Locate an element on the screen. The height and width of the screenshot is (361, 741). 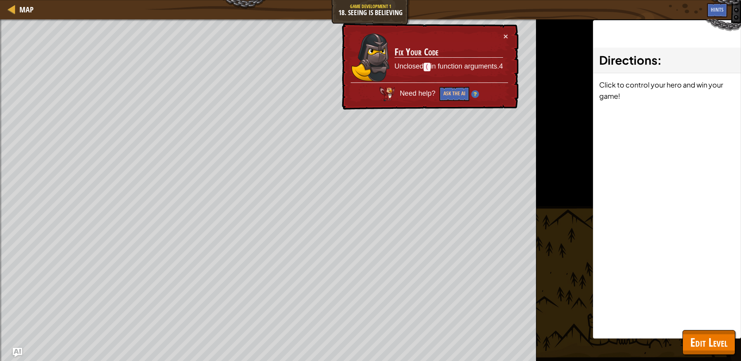
p: Click to control your hero and win your game! is located at coordinates (667, 90).